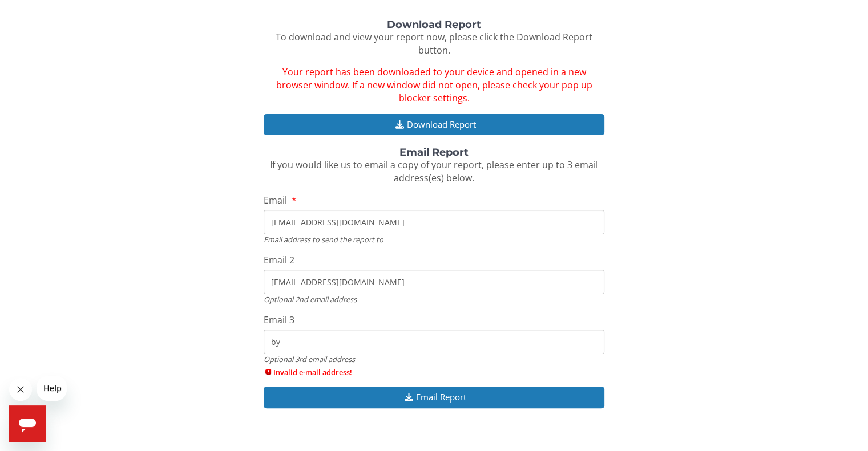  Describe the element at coordinates (279, 260) in the screenshot. I see `span: Email 2` at that location.